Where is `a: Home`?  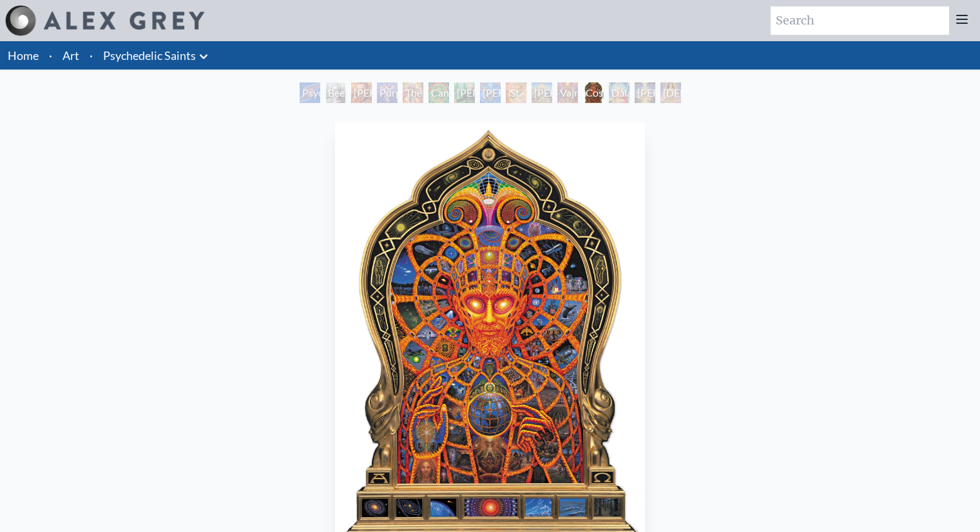 a: Home is located at coordinates (24, 55).